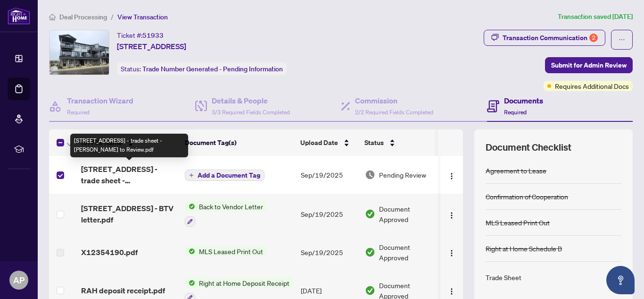 This screenshot has width=644, height=299. What do you see at coordinates (142, 17) in the screenshot?
I see `span: View Transaction` at bounding box center [142, 17].